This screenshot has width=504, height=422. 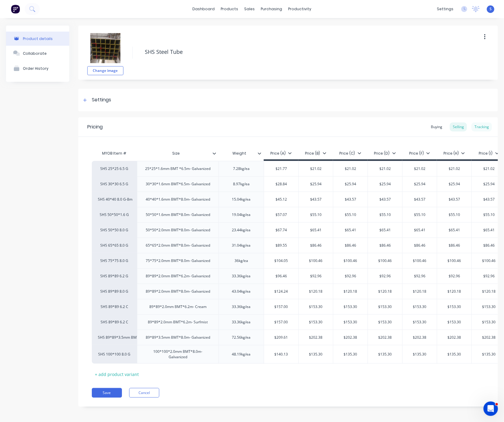 What do you see at coordinates (242, 291) in the screenshot?
I see `div: 43.04kg/ea` at bounding box center [242, 291].